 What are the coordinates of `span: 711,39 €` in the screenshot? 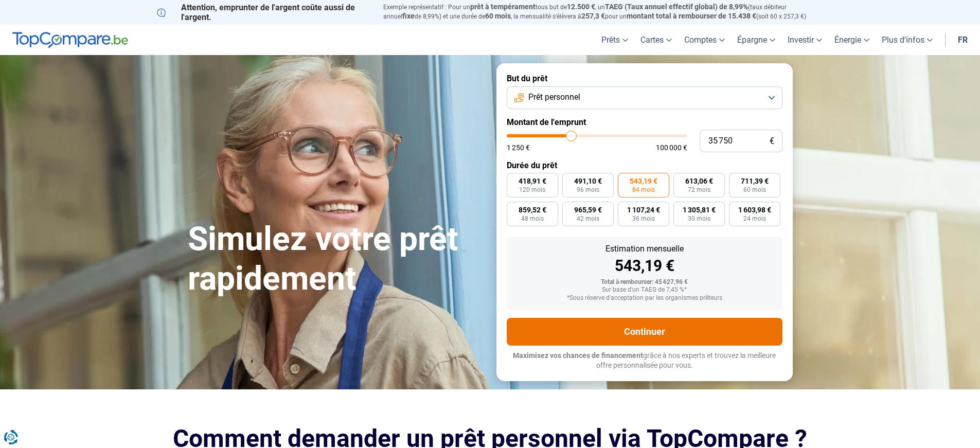 It's located at (755, 181).